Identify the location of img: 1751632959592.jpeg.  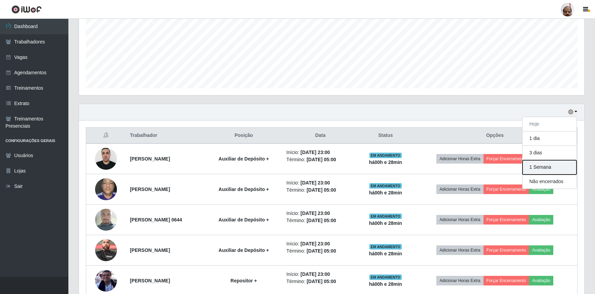
(106, 250).